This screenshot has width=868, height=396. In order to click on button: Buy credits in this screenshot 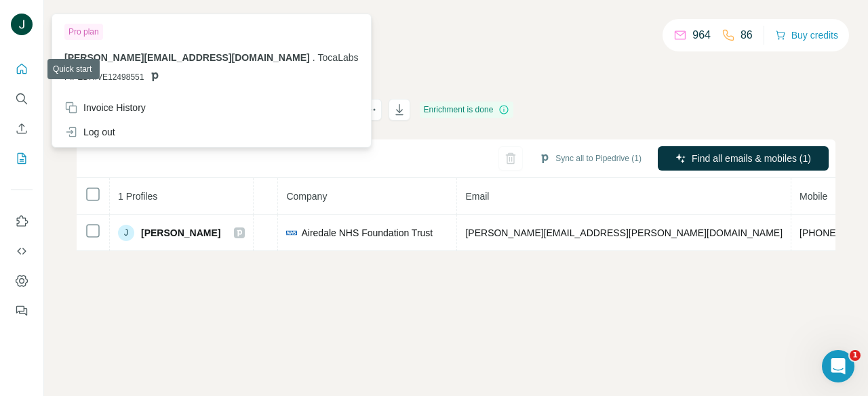, I will do `click(806, 35)`.